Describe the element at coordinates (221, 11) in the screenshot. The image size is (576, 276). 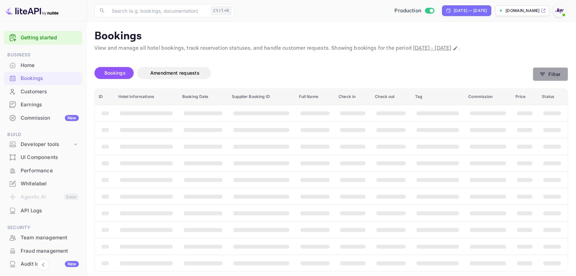
I see `div: Ctrl+K` at that location.